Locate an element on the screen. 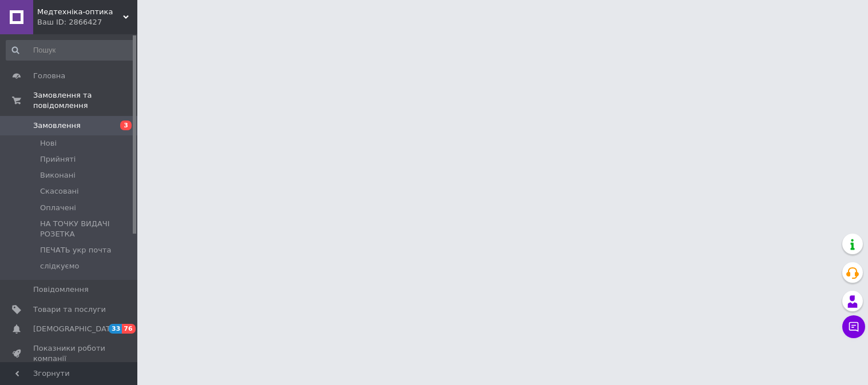 The image size is (868, 385). span: ПЕЧАТЬ укр почта is located at coordinates (75, 250).